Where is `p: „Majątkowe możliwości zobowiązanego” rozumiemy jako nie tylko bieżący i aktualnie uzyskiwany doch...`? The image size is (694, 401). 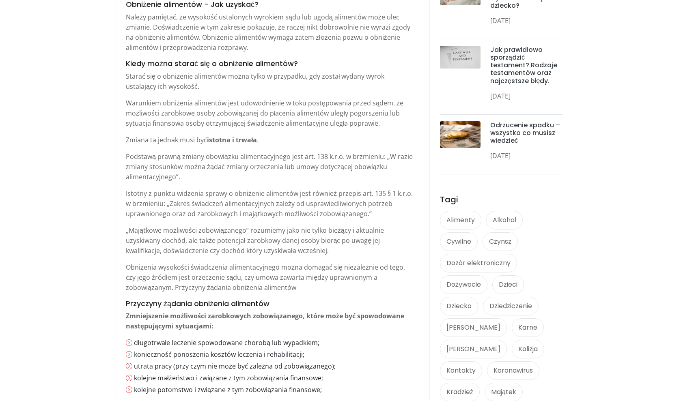
p: „Majątkowe możliwości zobowiązanego” rozumiemy jako nie tylko bieżący i aktualnie uzyskiwany doch... is located at coordinates (270, 241).